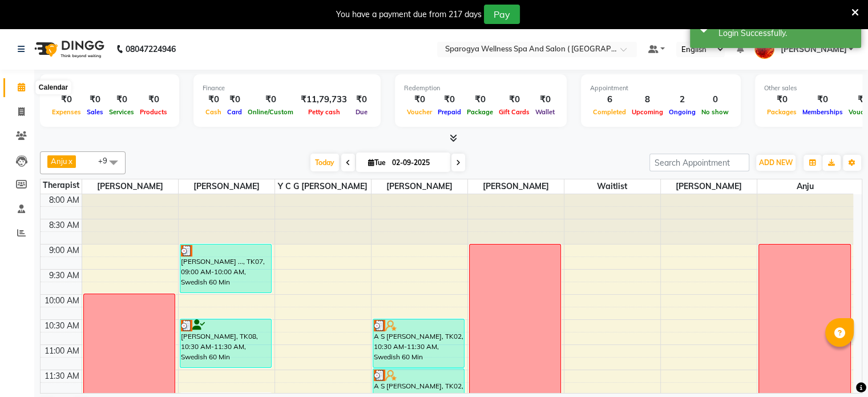 The width and height of the screenshot is (868, 397). I want to click on span: Online/Custom, so click(271, 112).